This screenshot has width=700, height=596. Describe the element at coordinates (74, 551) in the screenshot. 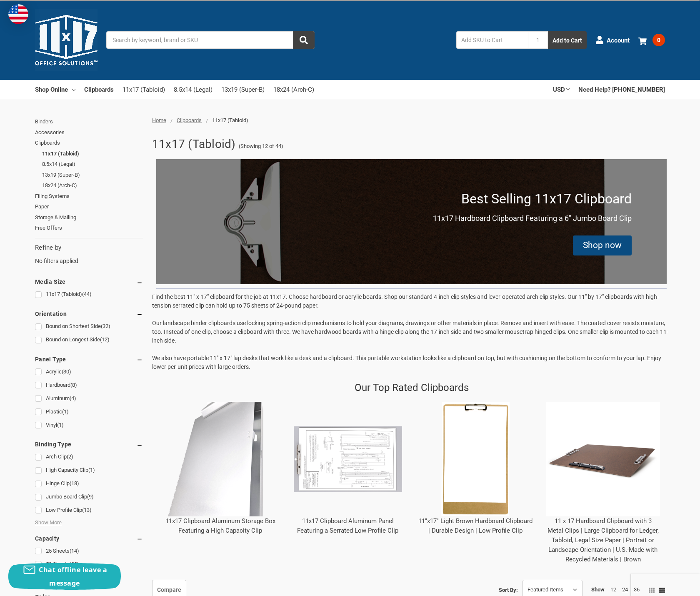

I see `span: (14)` at that location.